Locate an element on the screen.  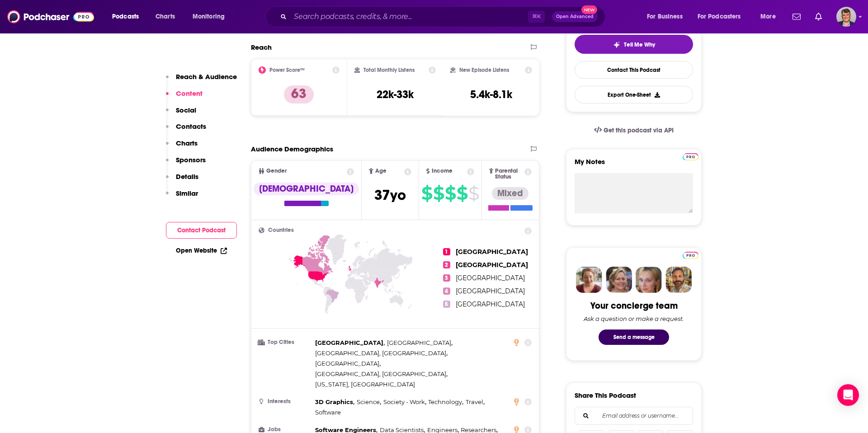
span: 3 is located at coordinates (446, 278).